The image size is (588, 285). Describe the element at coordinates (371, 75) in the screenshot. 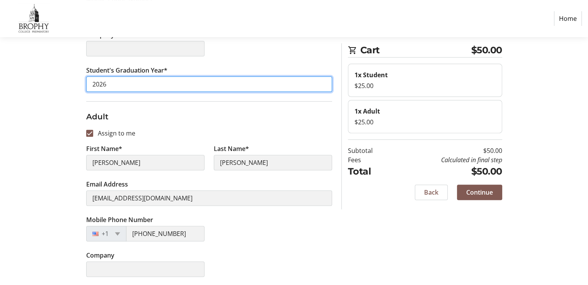

I see `strong: 1x Student` at that location.